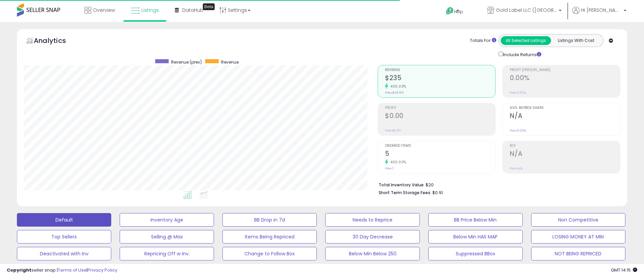  I want to click on button: LOSING MONEY AT MIN, so click(578, 236).